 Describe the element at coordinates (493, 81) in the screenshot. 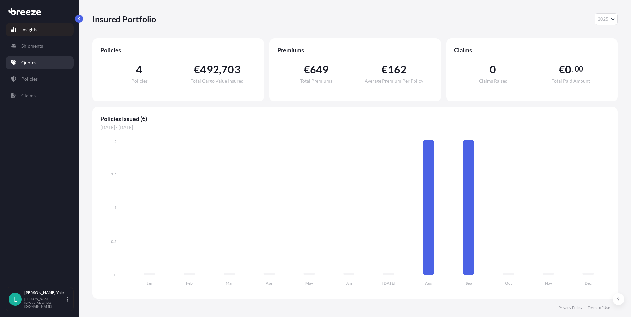

I see `span: Claims Raised` at that location.